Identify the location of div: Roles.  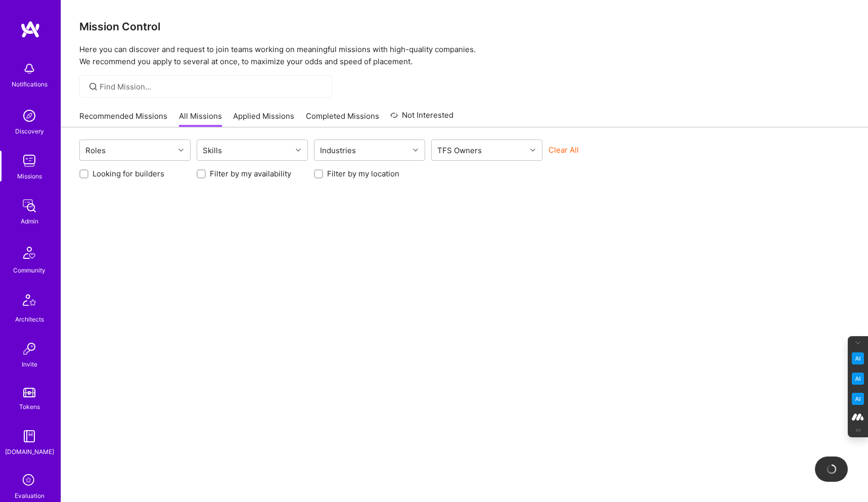
(96, 150).